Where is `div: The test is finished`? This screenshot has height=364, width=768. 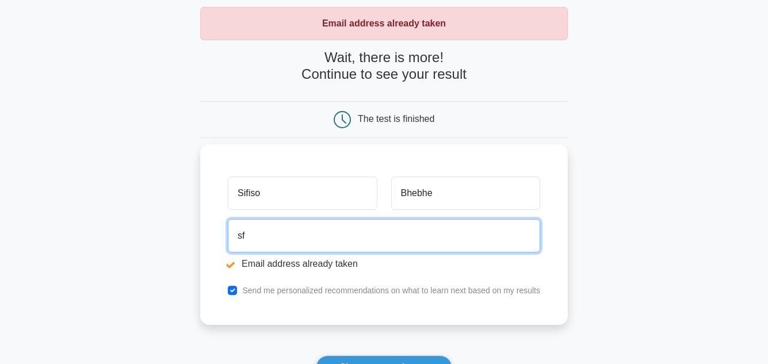
div: The test is finished is located at coordinates (396, 119).